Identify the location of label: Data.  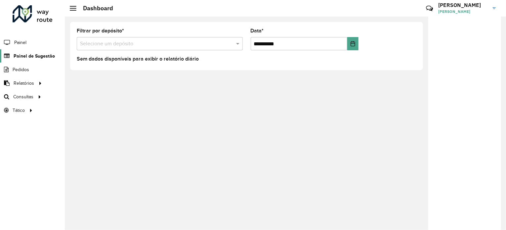
(257, 31).